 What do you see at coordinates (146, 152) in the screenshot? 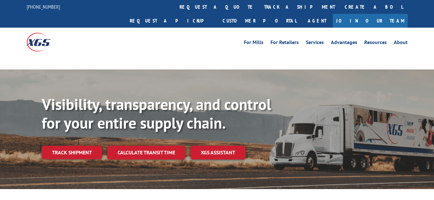
I see `a: Calculate transit time` at bounding box center [146, 152].